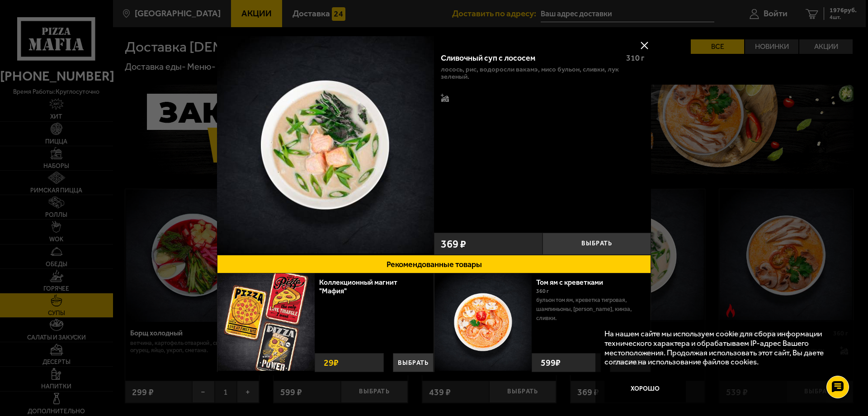 Image resolution: width=868 pixels, height=416 pixels. I want to click on a: Том ям с креветками, so click(574, 282).